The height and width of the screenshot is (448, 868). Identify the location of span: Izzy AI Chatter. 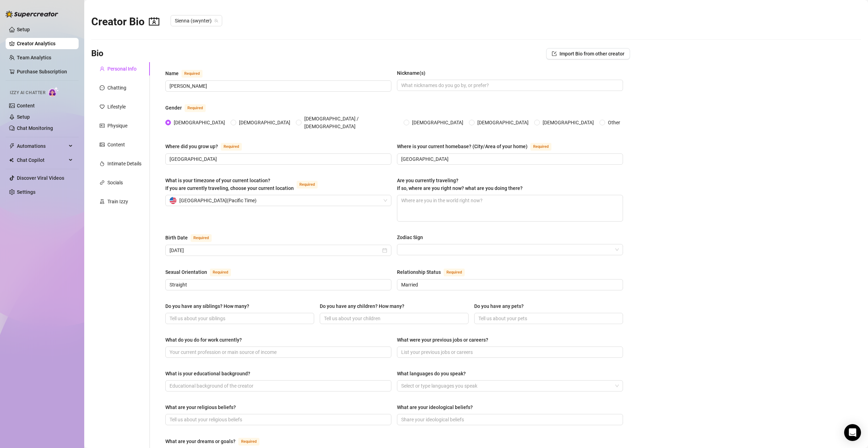
(27, 93).